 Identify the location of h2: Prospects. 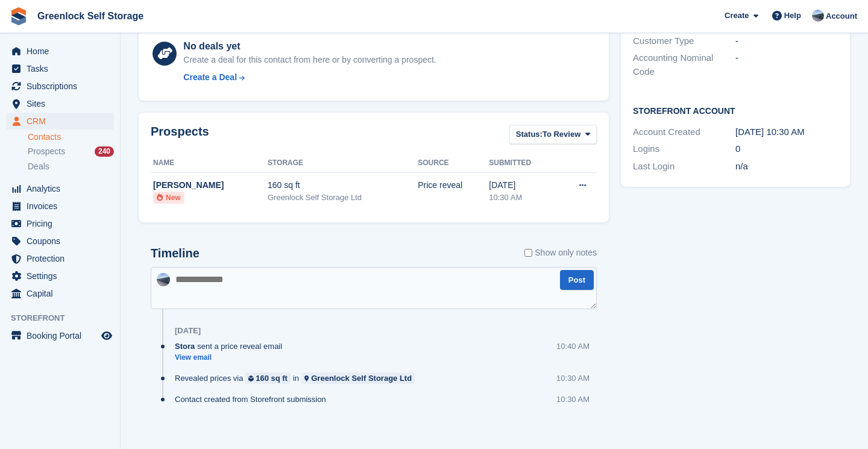
(179, 135).